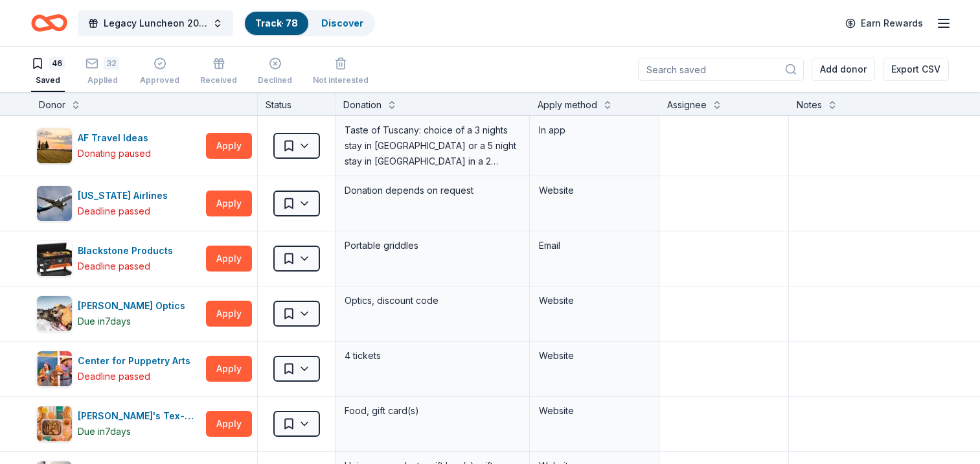 This screenshot has width=980, height=464. I want to click on div: Saved, so click(48, 81).